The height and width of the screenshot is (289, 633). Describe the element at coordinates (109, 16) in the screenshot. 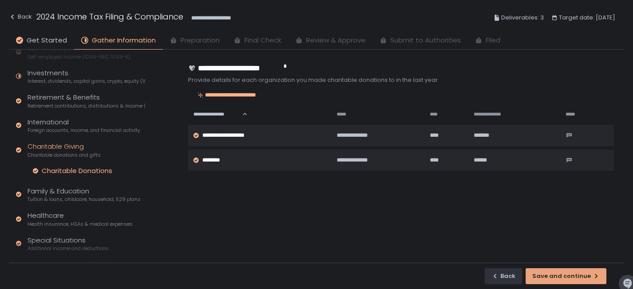

I see `h1: 2024 Income Tax Filing & Compliance` at that location.